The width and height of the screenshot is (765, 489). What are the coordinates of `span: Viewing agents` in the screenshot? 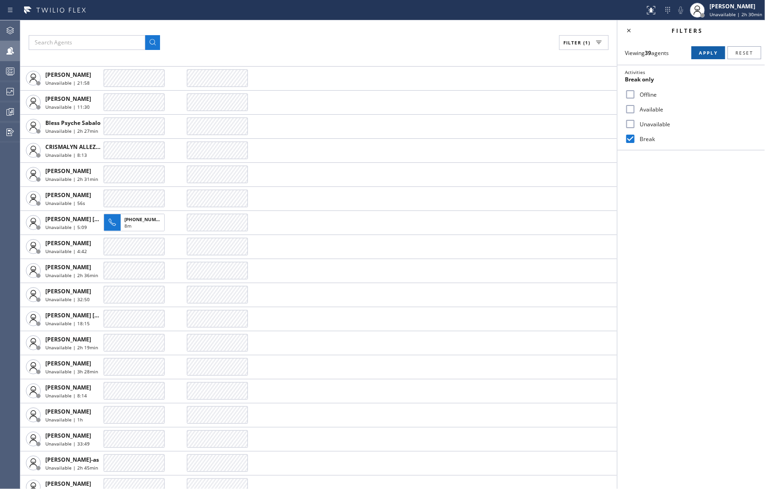 It's located at (646, 53).